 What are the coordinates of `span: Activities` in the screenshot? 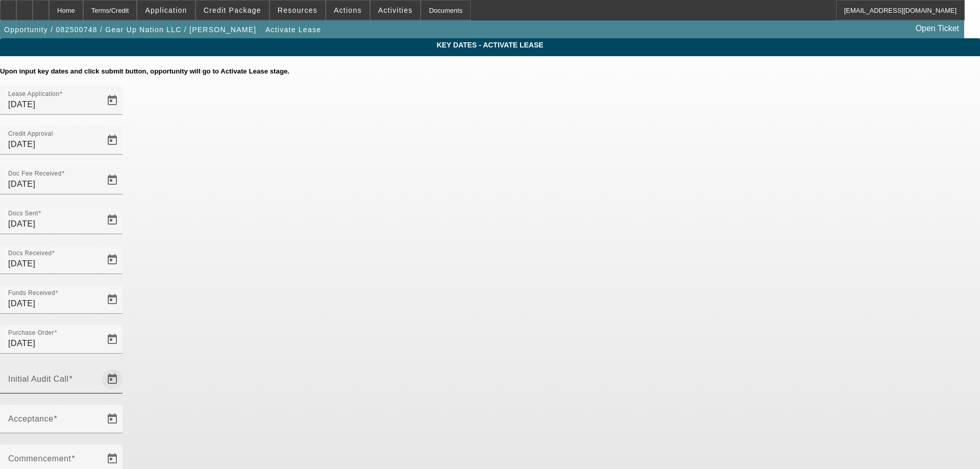 It's located at (395, 11).